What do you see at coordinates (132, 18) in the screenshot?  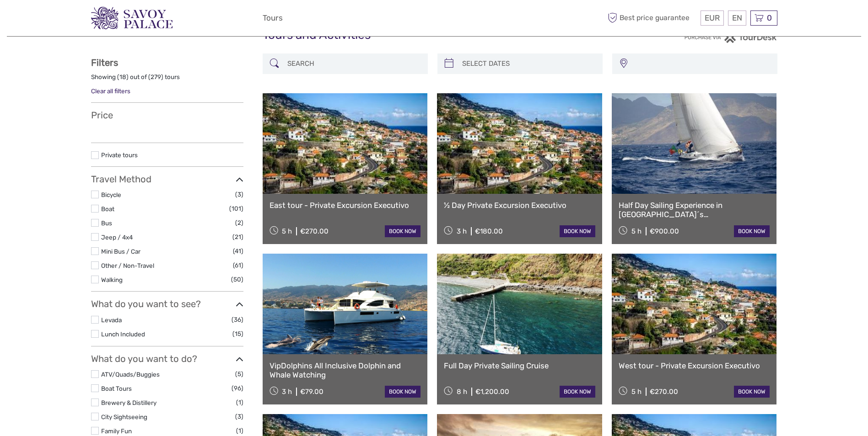 I see `img: 3279-876b4492-ee62-4c61-8ef8-acb0a8f63b96_logo_small.png` at bounding box center [132, 18].